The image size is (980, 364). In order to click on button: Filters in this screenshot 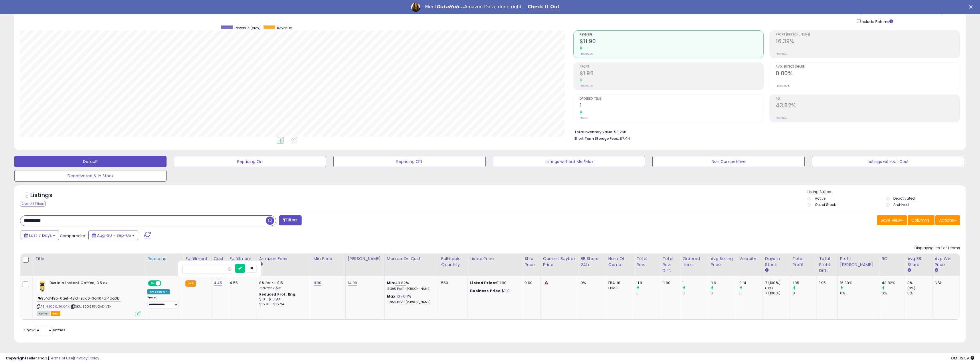, I will do `click(290, 220)`.